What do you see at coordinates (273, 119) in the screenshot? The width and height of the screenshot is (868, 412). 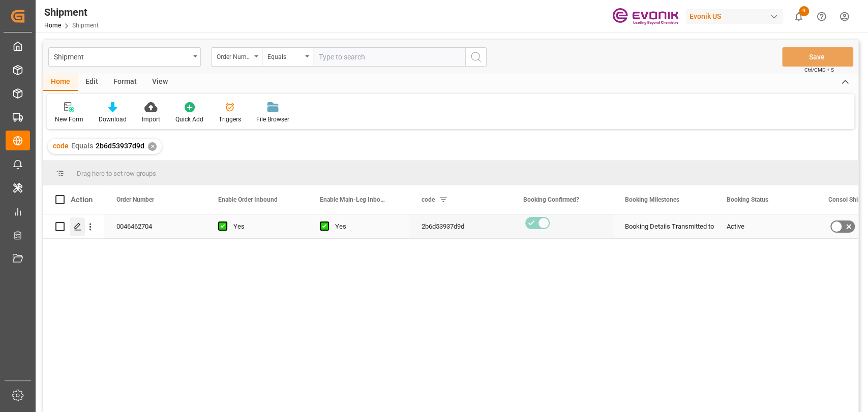 I see `div: File Browser` at bounding box center [273, 119].